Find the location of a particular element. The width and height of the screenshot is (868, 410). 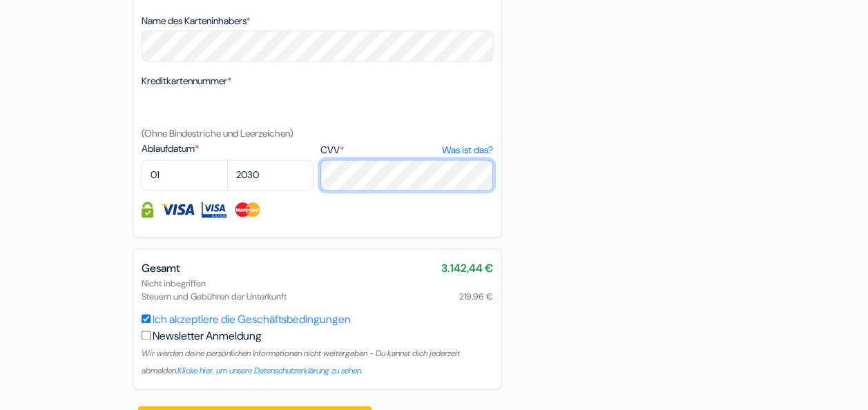

small: Wir werden deine persönlichen Informationen nicht weitergeben - Du kannst dich jederzeit abmelden. is located at coordinates (300, 361).